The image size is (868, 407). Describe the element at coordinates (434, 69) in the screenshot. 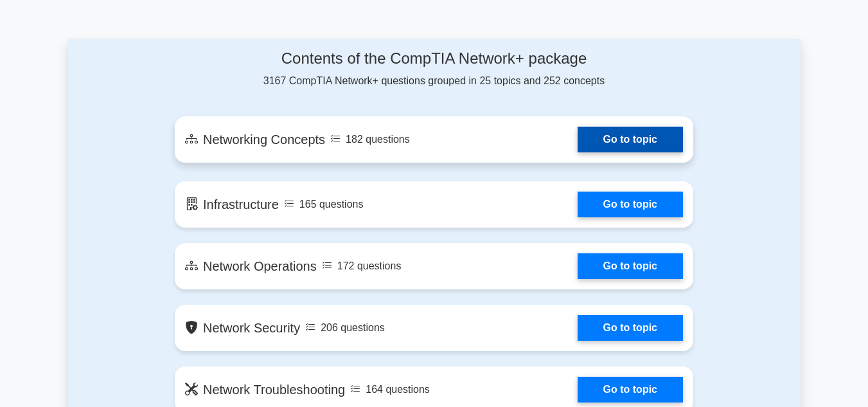

I see `div: 3167 CompTIA Network+ questions grouped in 25 topics and 252 concepts` at that location.